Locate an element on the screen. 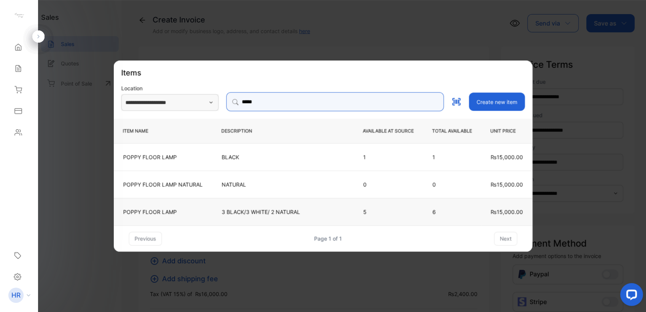 The image size is (646, 312). button: previous is located at coordinates (145, 239).